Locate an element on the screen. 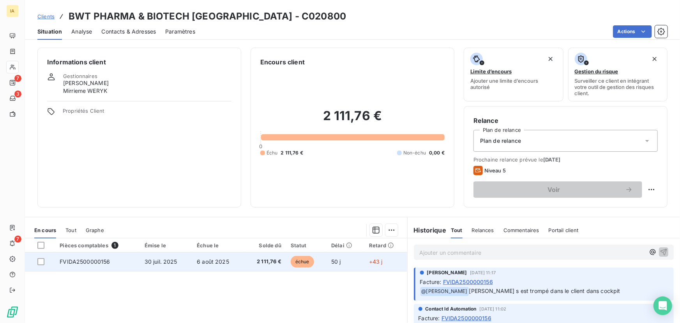 The width and height of the screenshot is (680, 323). span: 0,00 € is located at coordinates (437, 153).